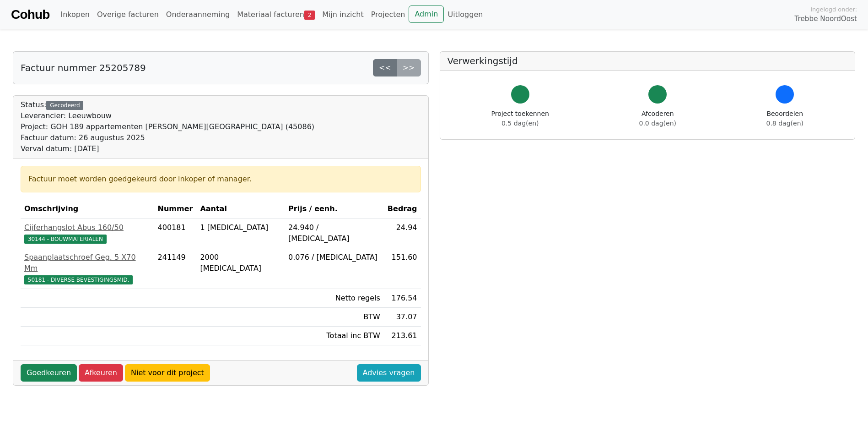 The image size is (868, 437). Describe the element at coordinates (88, 228) in the screenshot. I see `div: Cijferhangslot Abus 160/50` at that location.